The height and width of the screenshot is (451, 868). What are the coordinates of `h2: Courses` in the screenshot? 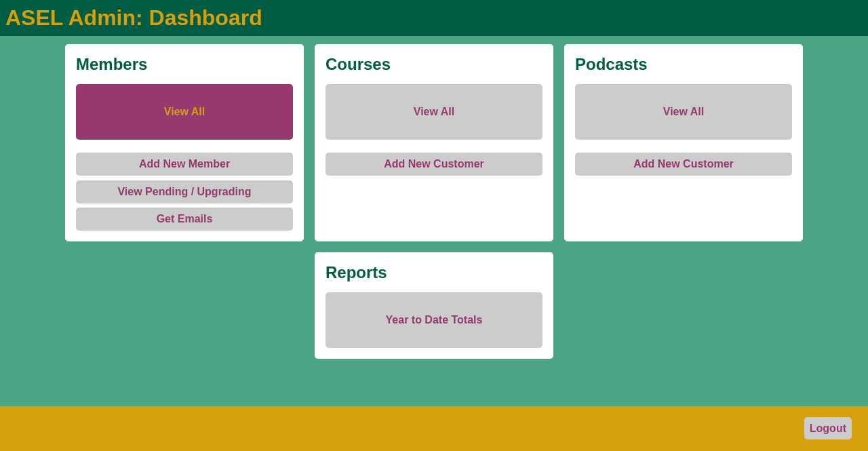 It's located at (434, 64).